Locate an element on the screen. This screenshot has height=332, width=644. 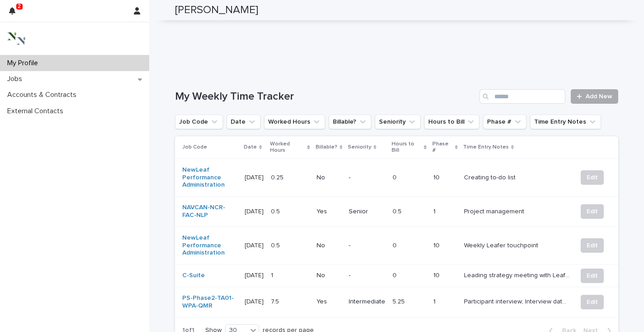
button: Hours to Bill is located at coordinates (452, 122).